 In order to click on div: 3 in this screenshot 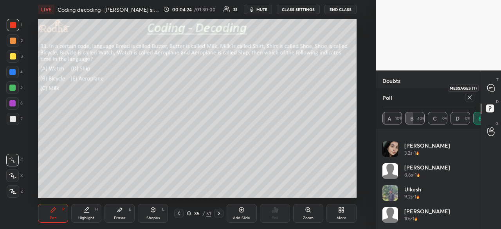, I will do `click(14, 56)`.